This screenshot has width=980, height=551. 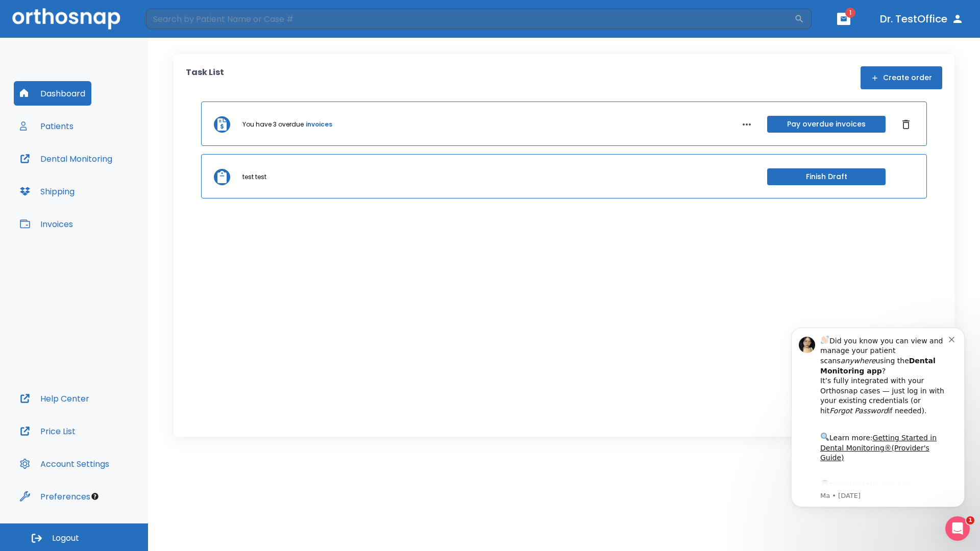 I want to click on button: Dismiss, so click(x=906, y=125).